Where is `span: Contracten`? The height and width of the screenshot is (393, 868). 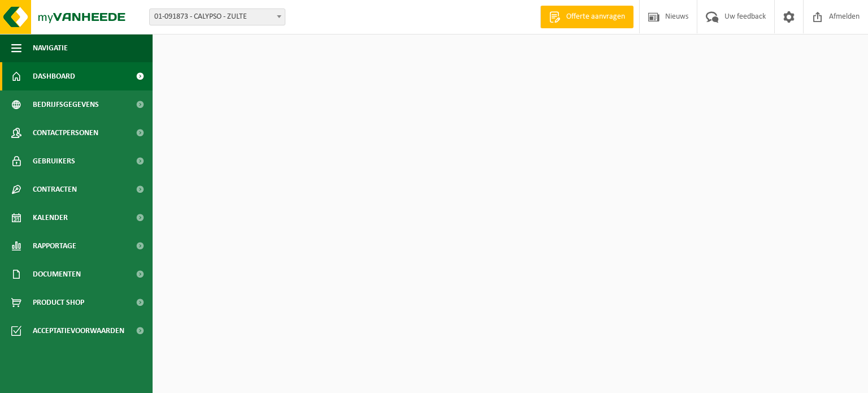 span: Contracten is located at coordinates (55, 190).